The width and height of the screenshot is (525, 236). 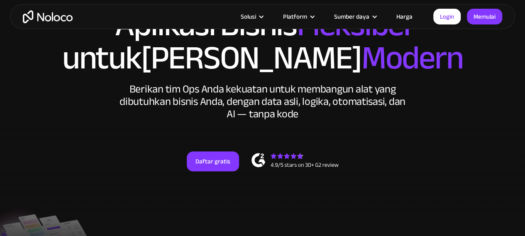 I want to click on div: Sumber daya, so click(x=355, y=17).